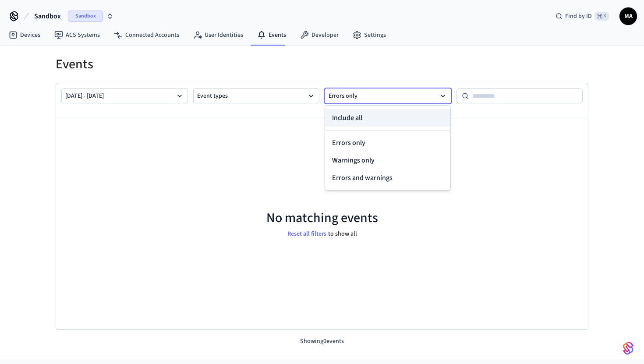 This screenshot has height=364, width=644. I want to click on span: Find by ID, so click(579, 16).